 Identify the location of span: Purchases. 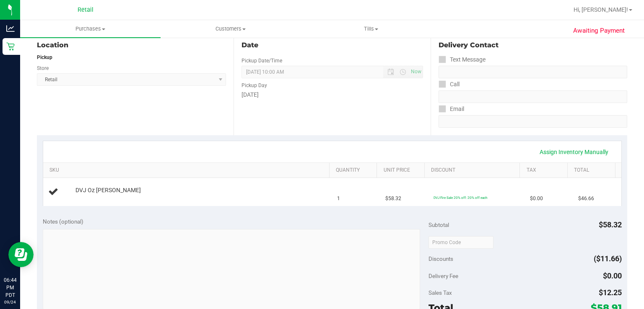
(90, 29).